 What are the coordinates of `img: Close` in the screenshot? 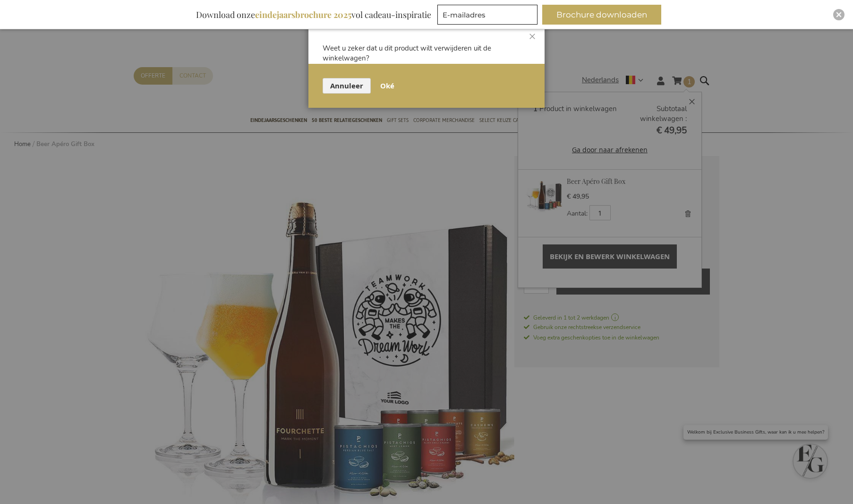 It's located at (839, 14).